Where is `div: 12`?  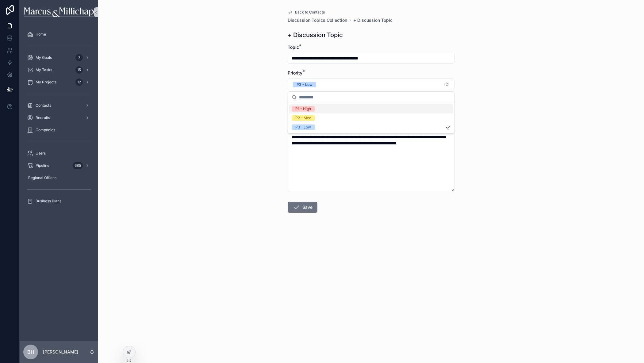 div: 12 is located at coordinates (79, 82).